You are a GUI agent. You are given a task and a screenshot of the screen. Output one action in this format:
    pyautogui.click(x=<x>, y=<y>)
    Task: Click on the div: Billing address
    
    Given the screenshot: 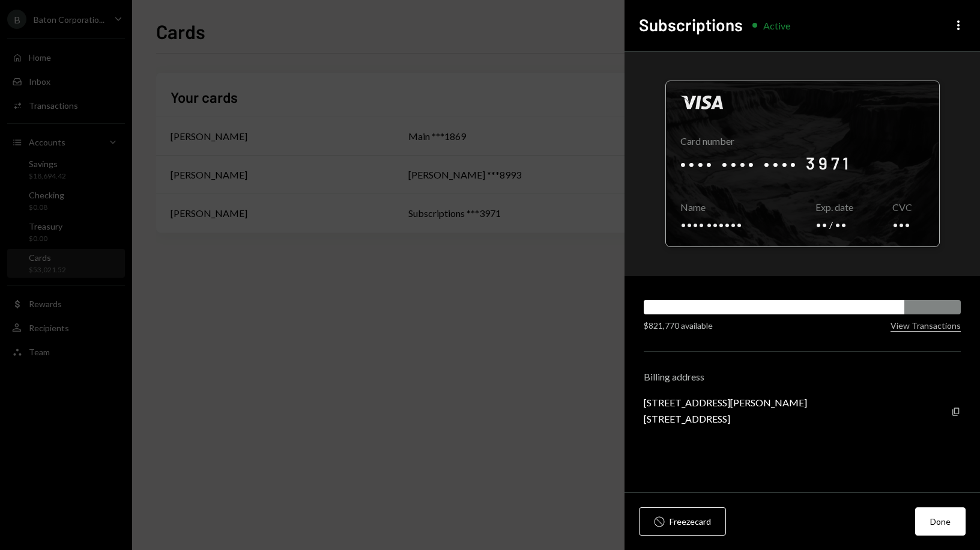 What is the action you would take?
    pyautogui.click(x=802, y=376)
    